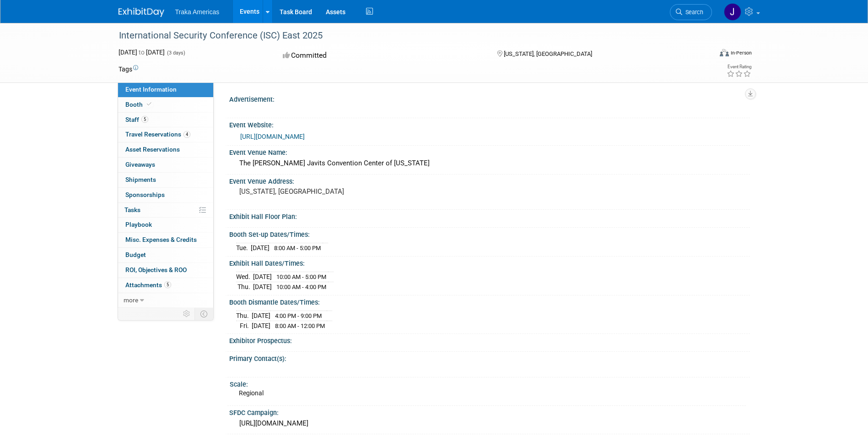  What do you see at coordinates (148, 284) in the screenshot?
I see `span: Attachments` at bounding box center [148, 284].